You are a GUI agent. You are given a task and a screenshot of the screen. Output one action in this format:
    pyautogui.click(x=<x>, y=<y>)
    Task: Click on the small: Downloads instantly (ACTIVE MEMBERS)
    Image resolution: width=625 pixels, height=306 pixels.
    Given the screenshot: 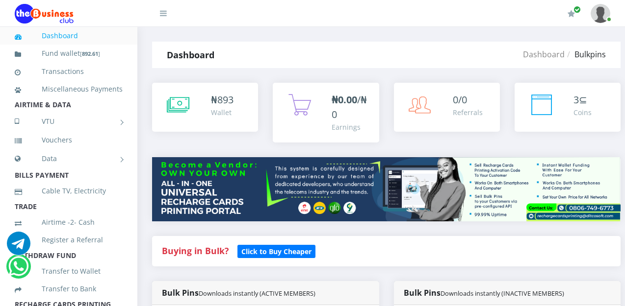 What is the action you would take?
    pyautogui.click(x=257, y=294)
    